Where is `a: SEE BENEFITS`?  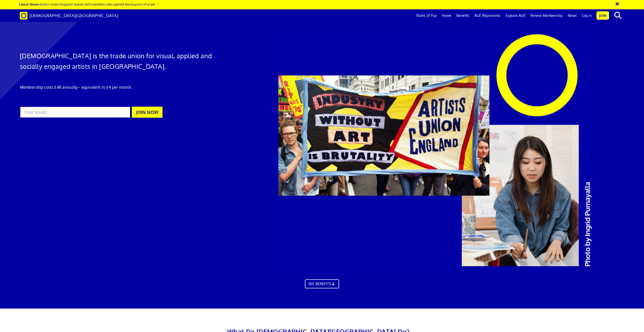 a: SEE BENEFITS is located at coordinates (322, 284).